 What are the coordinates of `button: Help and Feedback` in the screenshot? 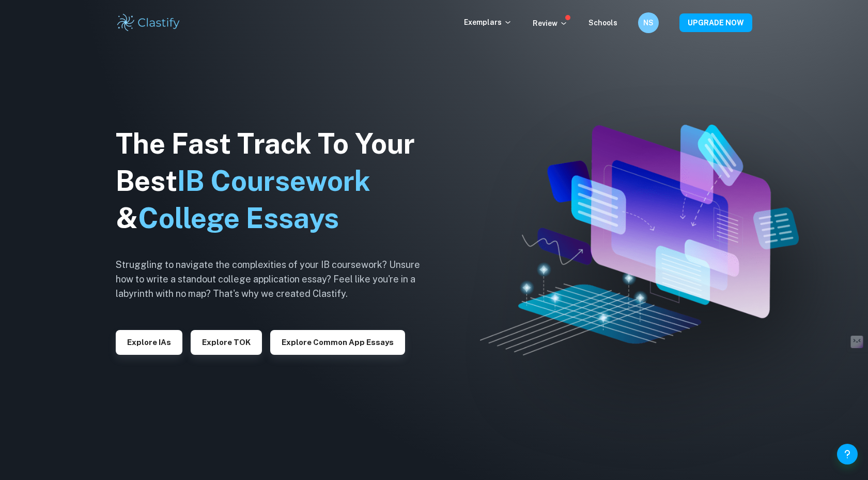 It's located at (848, 454).